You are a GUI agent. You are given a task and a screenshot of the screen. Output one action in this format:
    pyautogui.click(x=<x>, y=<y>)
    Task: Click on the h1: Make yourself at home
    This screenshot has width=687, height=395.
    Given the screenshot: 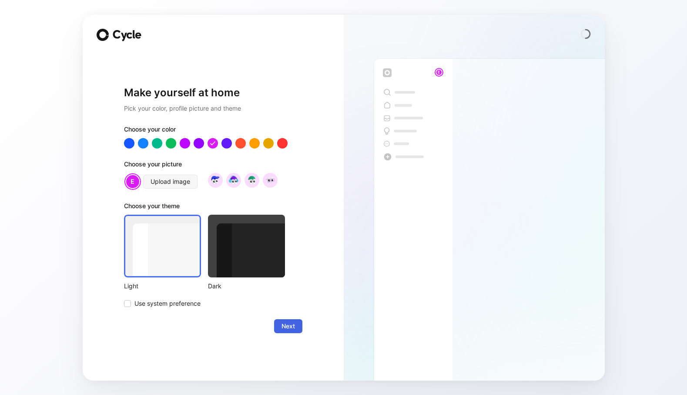 What is the action you would take?
    pyautogui.click(x=213, y=93)
    